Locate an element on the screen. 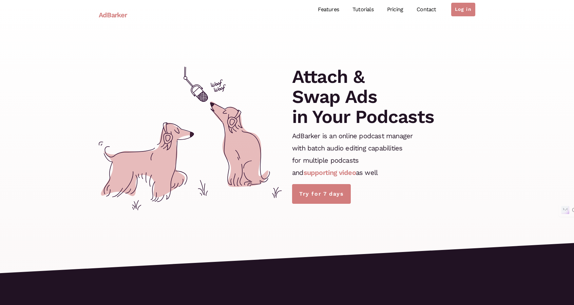 This screenshot has width=574, height=305. a: AdBarker is located at coordinates (113, 15).